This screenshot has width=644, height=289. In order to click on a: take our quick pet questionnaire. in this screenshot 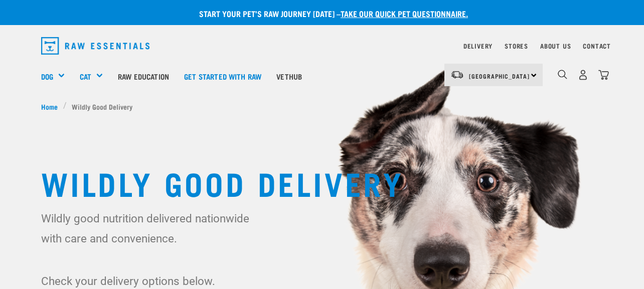, I will do `click(404, 13)`.